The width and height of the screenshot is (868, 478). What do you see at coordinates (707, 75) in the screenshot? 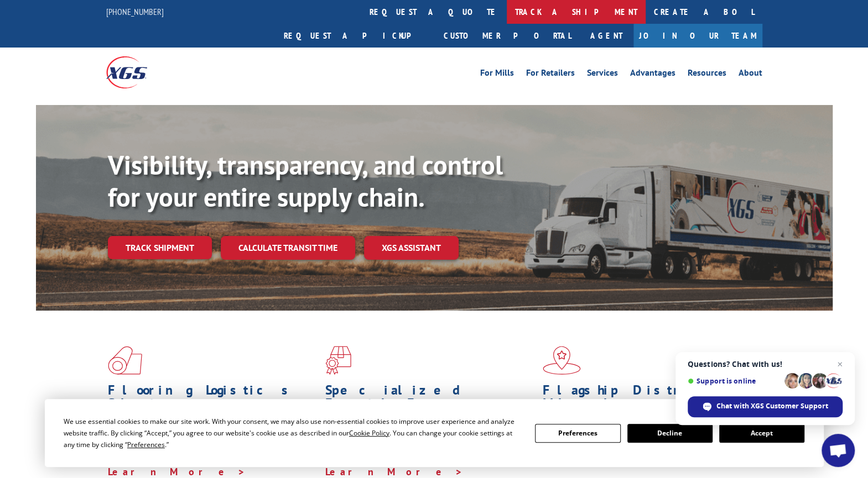
I see `a: Resources` at bounding box center [707, 75].